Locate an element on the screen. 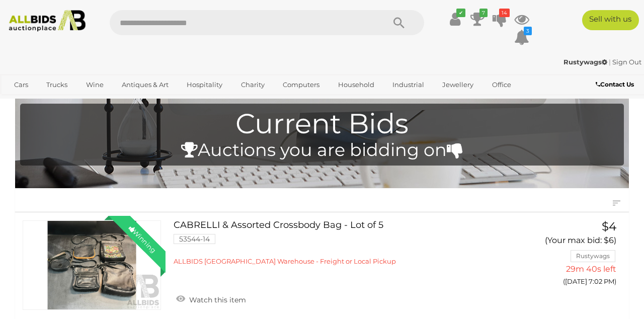 The height and width of the screenshot is (319, 644). a: Cars is located at coordinates (21, 85).